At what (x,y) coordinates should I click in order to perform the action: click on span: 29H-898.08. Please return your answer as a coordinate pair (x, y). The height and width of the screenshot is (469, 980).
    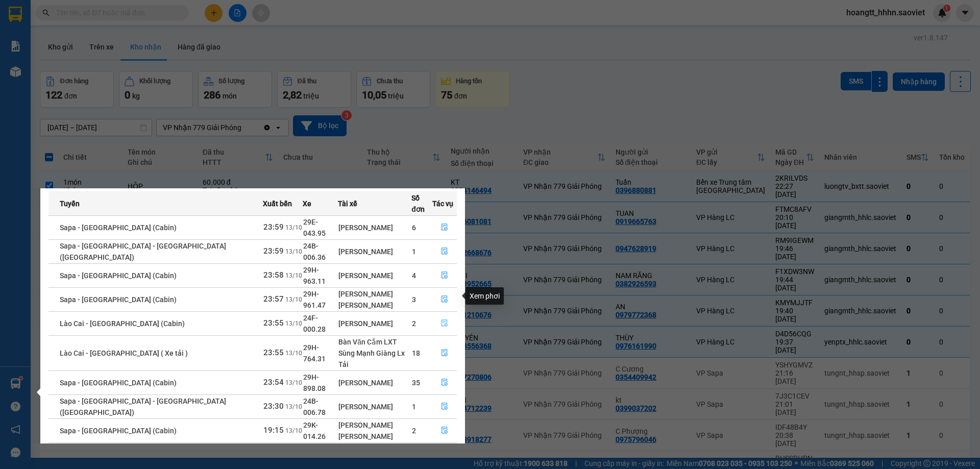
    Looking at the image, I should click on (315, 382).